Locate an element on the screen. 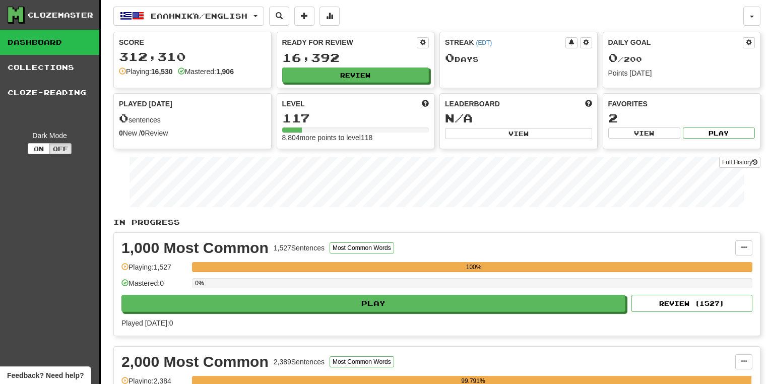 The height and width of the screenshot is (384, 768). div: sentences is located at coordinates (193, 118).